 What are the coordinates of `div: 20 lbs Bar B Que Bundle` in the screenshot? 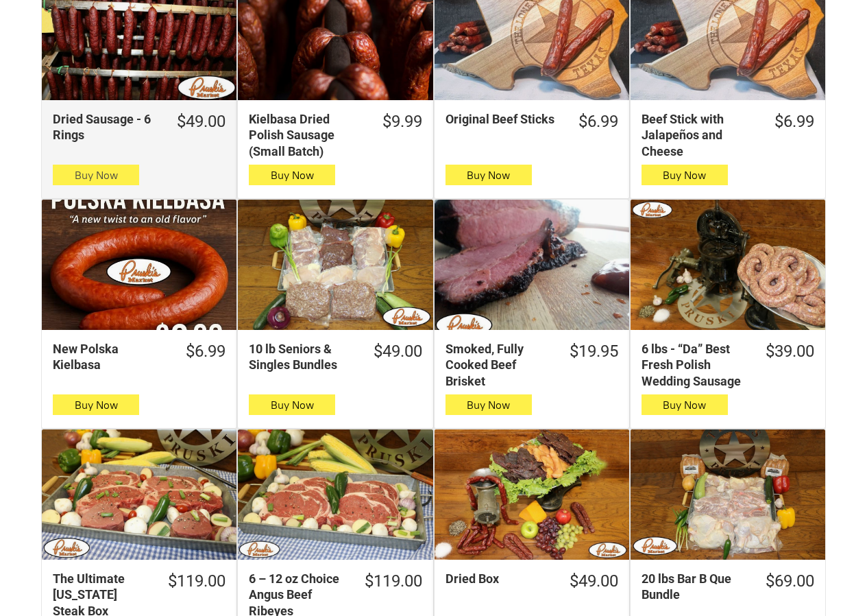 It's located at (695, 586).